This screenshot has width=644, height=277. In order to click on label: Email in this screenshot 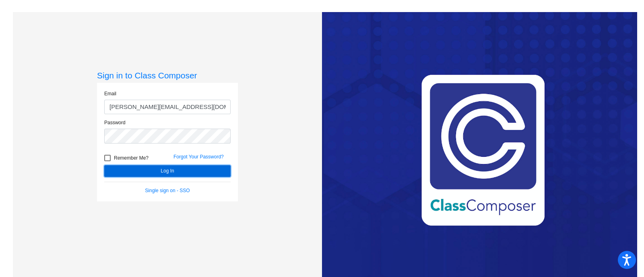, I will do `click(110, 94)`.